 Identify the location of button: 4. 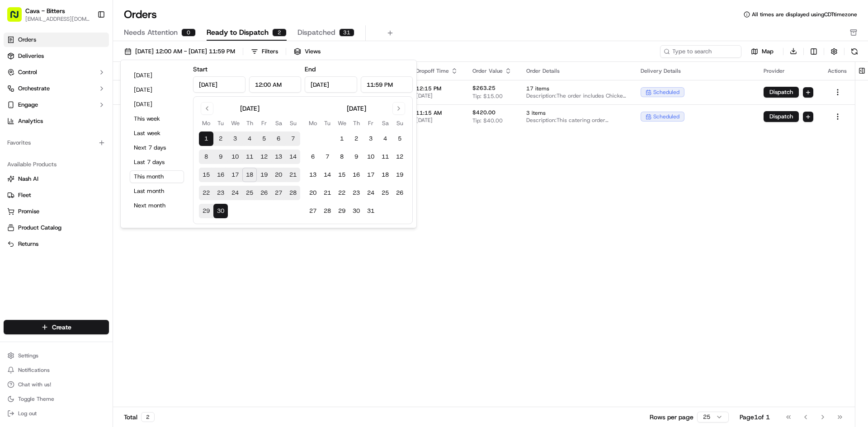
(249, 138).